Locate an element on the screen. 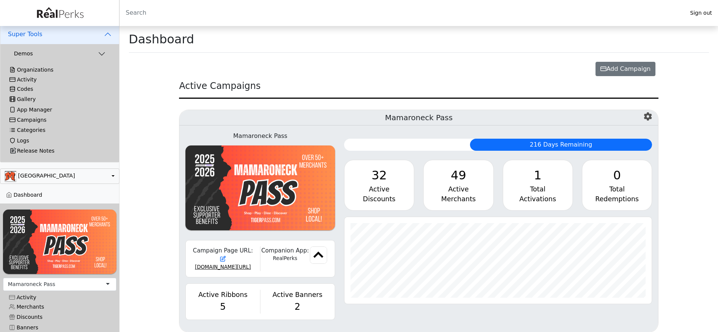 This screenshot has height=332, width=718. a: Categories is located at coordinates (60, 130).